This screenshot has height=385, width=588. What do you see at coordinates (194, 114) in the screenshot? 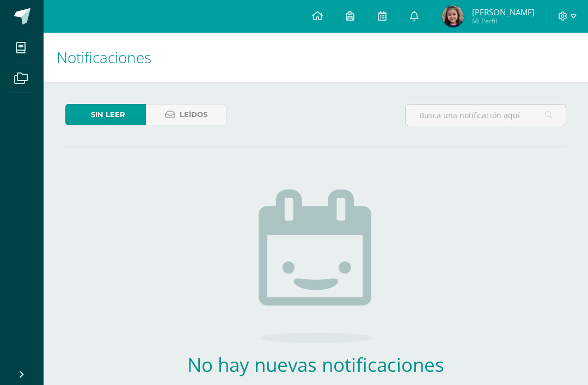
I see `span: Leídos` at bounding box center [194, 114].